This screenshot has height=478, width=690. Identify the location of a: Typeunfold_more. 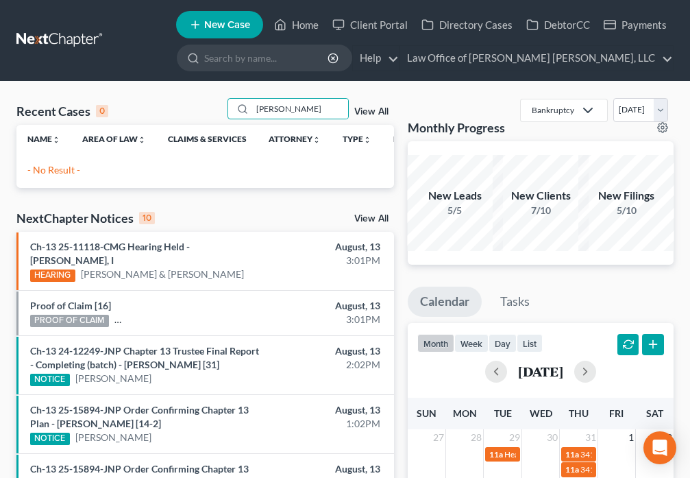
(357, 138).